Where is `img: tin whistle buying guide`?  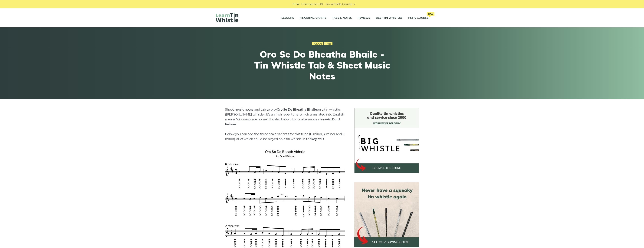 img: tin whistle buying guide is located at coordinates (387, 214).